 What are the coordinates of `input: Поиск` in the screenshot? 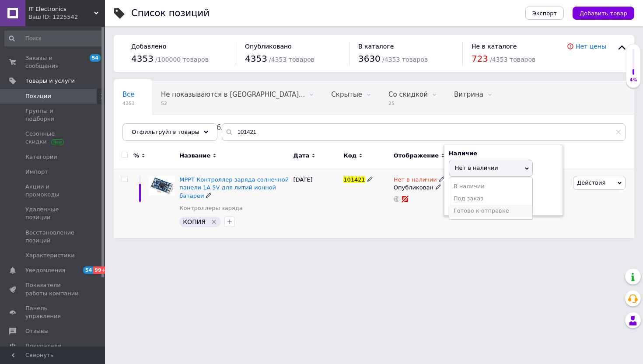 It's located at (54, 38).